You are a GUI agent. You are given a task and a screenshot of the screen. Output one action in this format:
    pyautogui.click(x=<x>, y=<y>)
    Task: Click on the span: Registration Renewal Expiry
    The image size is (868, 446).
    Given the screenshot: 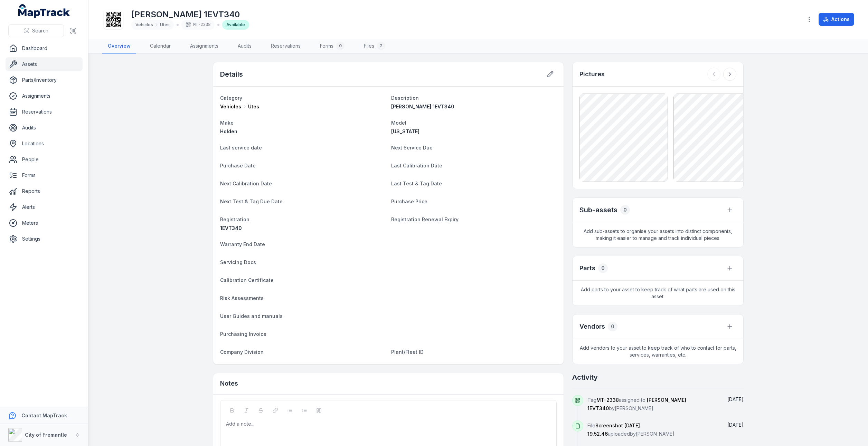 What is the action you would take?
    pyautogui.click(x=424, y=219)
    